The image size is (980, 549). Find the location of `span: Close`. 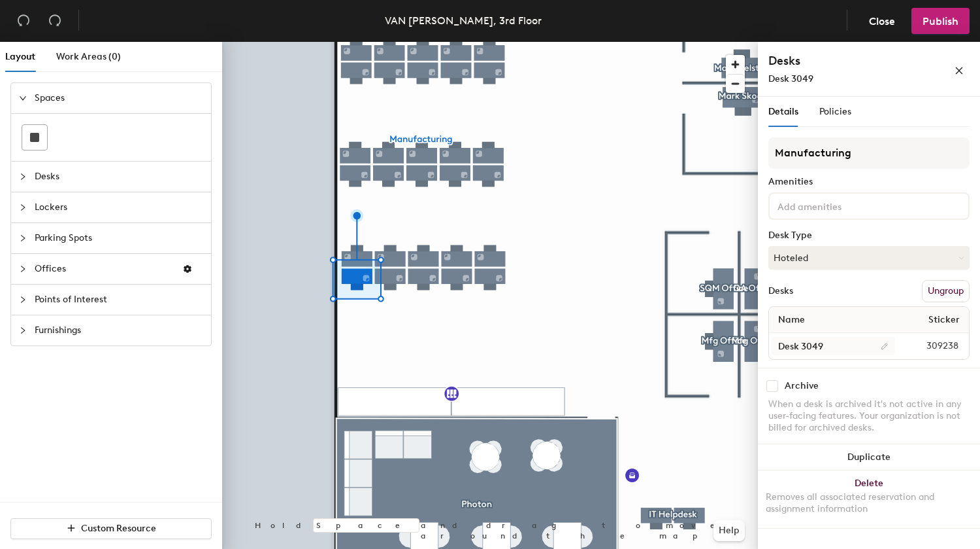

span: Close is located at coordinates (882, 21).